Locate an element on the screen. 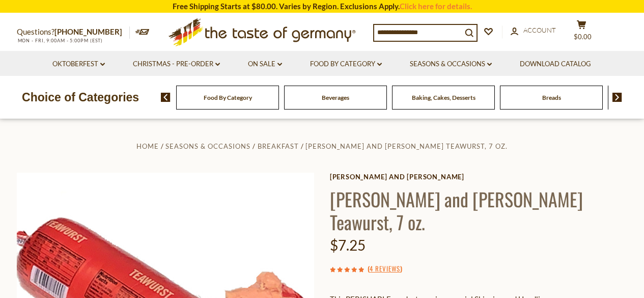 This screenshot has width=644, height=298. span: $7.25 is located at coordinates (348, 245).